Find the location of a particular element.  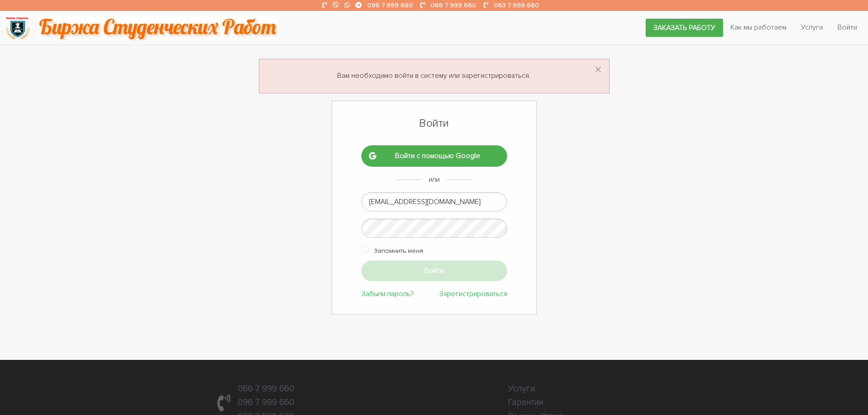

h1: Войти is located at coordinates (434, 123).